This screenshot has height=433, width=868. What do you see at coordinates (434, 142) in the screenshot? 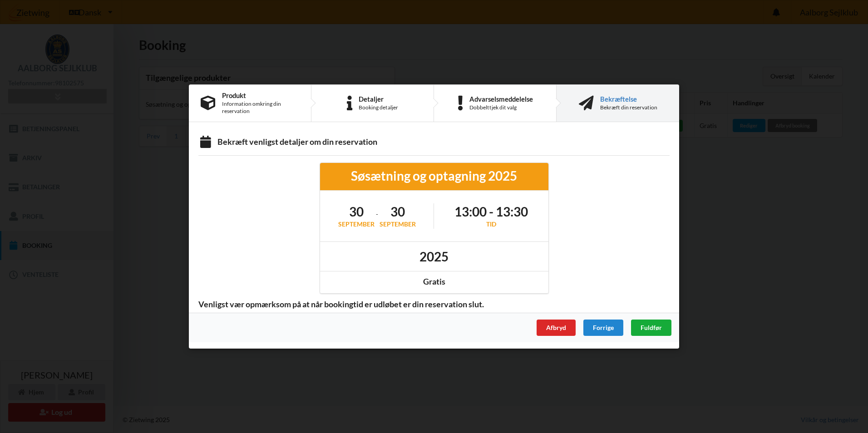
I see `div: Bekræft venligst detaljer om din reservation` at bounding box center [434, 142].